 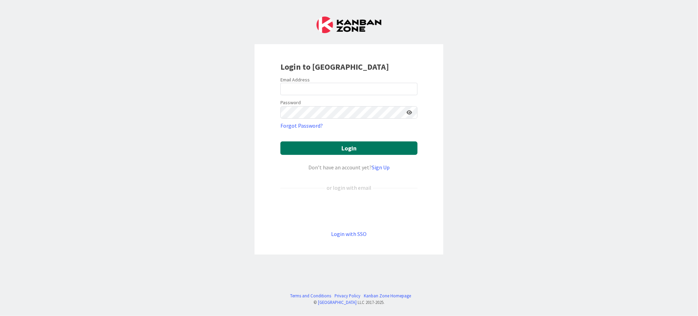 What do you see at coordinates (349, 234) in the screenshot?
I see `a: Login with SSO` at bounding box center [349, 234].